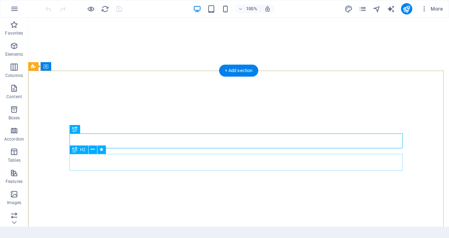 This screenshot has width=449, height=238. Describe the element at coordinates (105, 9) in the screenshot. I see `i: Reload page` at that location.